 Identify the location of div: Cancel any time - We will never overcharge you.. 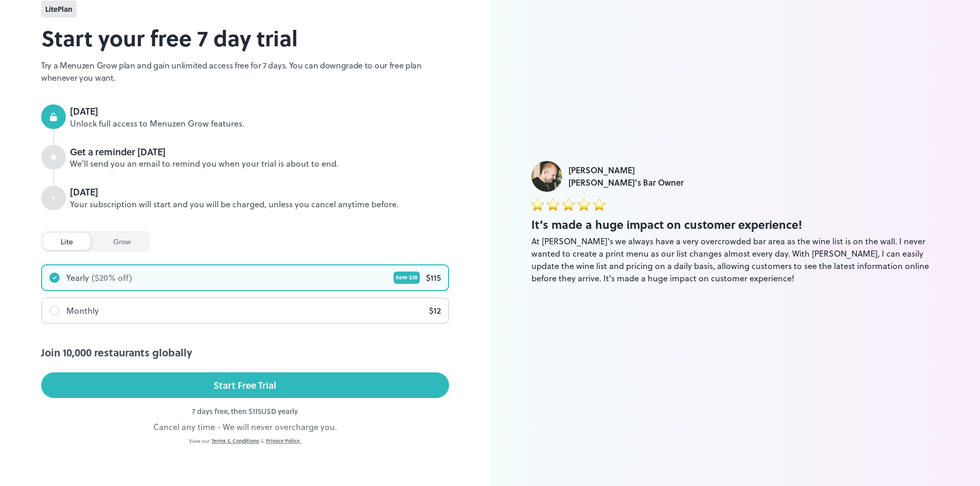
(245, 427).